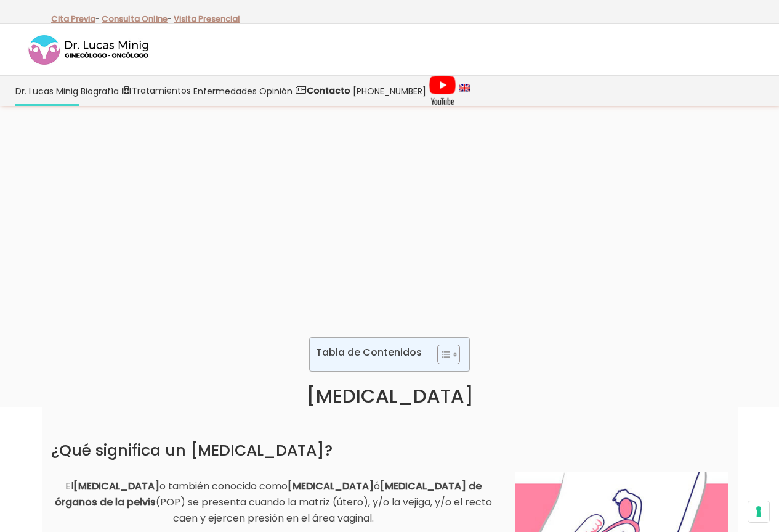 The image size is (779, 532). Describe the element at coordinates (276, 90) in the screenshot. I see `a: Opinión` at that location.